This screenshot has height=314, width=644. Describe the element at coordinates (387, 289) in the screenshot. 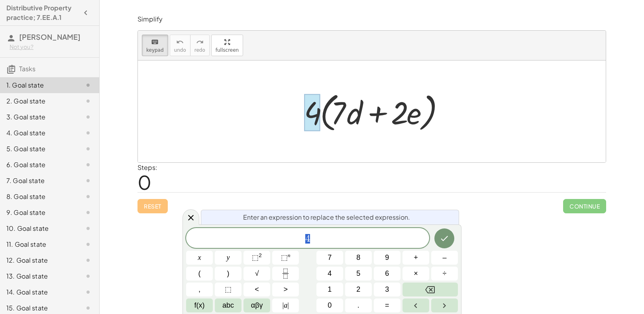

I see `span: 3` at that location.